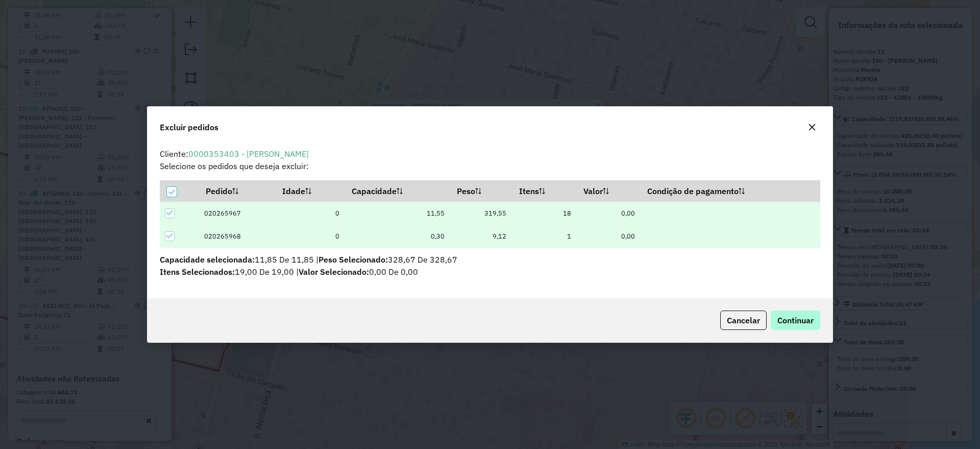 The width and height of the screenshot is (980, 449). What do you see at coordinates (397, 213) in the screenshot?
I see `td: 11,55` at bounding box center [397, 213].